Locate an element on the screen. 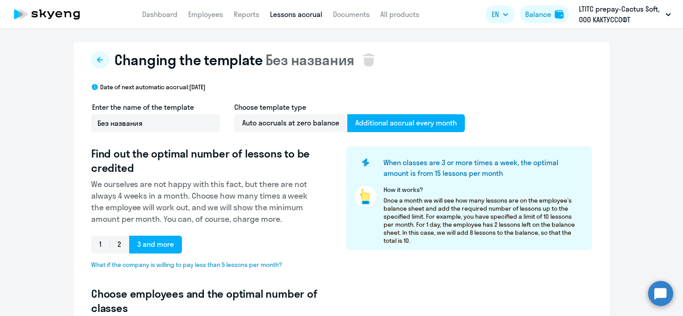  p: LTITC prepay-Cactus Soft, ООО КАКТУССОФТ is located at coordinates (620, 14).